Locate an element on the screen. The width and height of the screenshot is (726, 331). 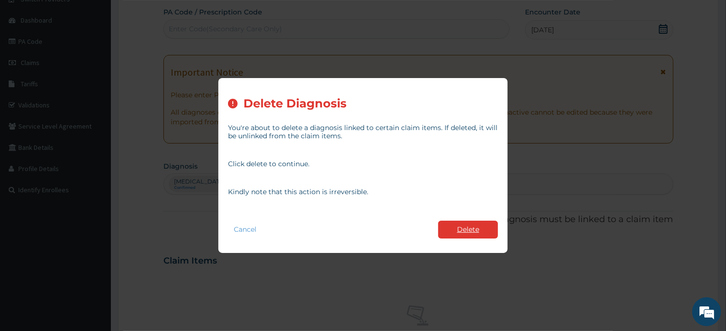
textarea: Type your message and hit 'Enter' is located at coordinates (94, 242).